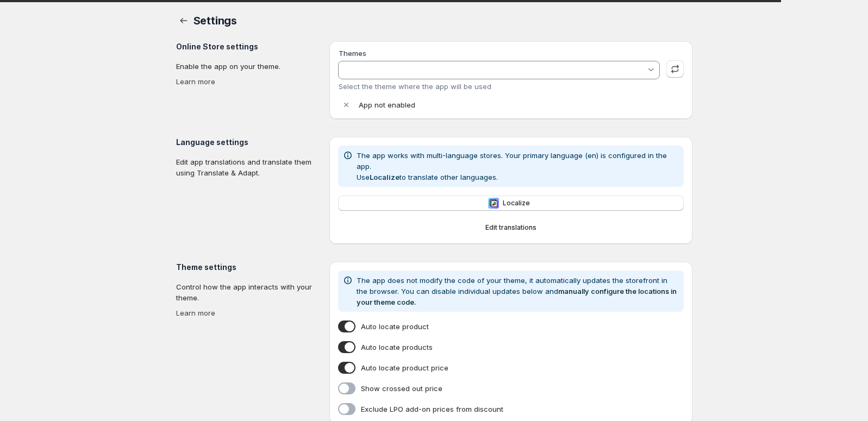 The image size is (868, 421). I want to click on span: Auto locate product price, so click(404, 368).